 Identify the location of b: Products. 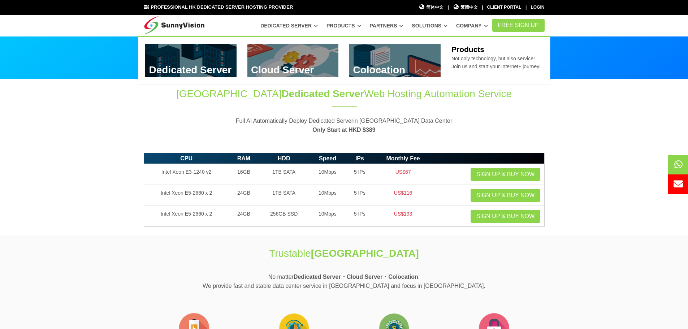
(467, 49).